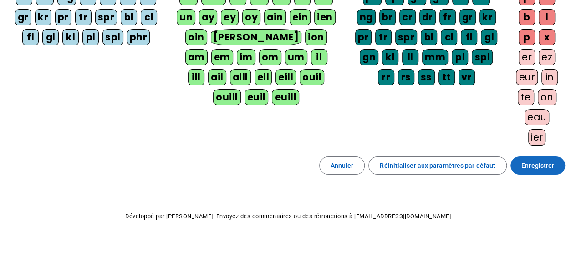 This screenshot has width=576, height=266. I want to click on div: b, so click(527, 17).